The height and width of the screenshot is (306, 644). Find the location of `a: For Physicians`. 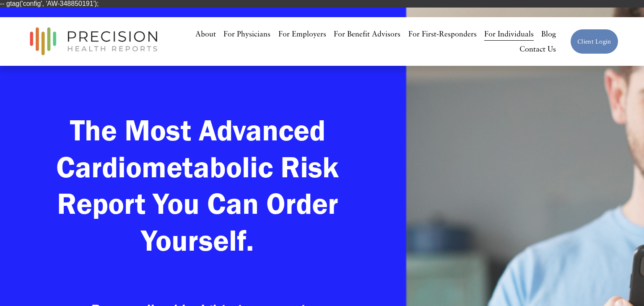

a: For Physicians is located at coordinates (247, 34).